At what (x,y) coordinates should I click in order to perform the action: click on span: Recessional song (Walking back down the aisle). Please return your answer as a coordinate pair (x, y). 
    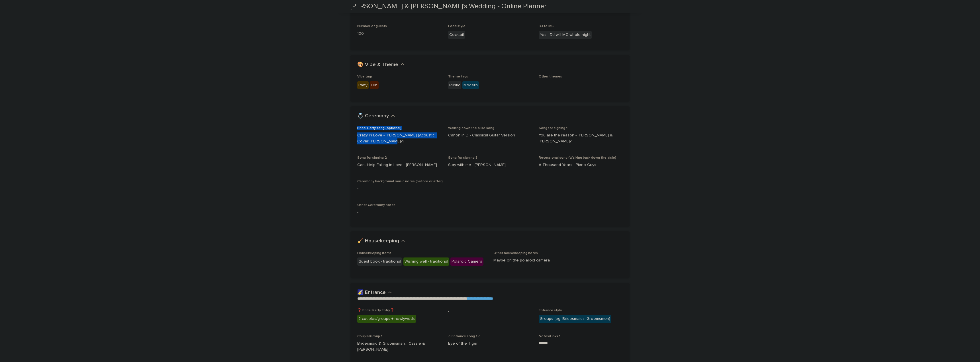
    Looking at the image, I should click on (578, 158).